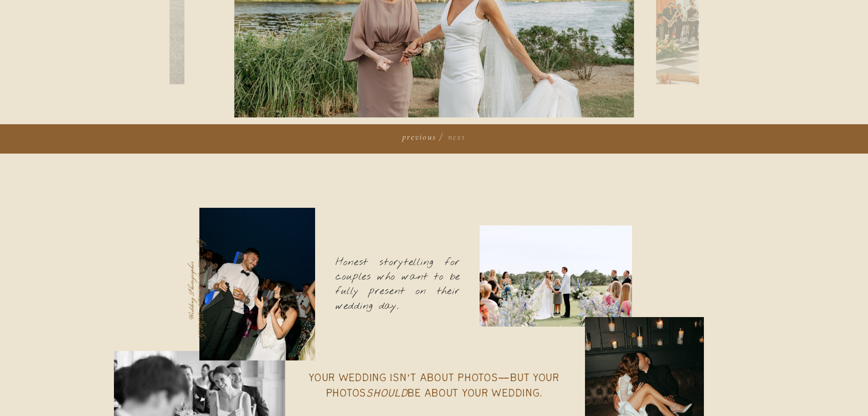 The image size is (868, 416). I want to click on h3: previous, so click(418, 136).